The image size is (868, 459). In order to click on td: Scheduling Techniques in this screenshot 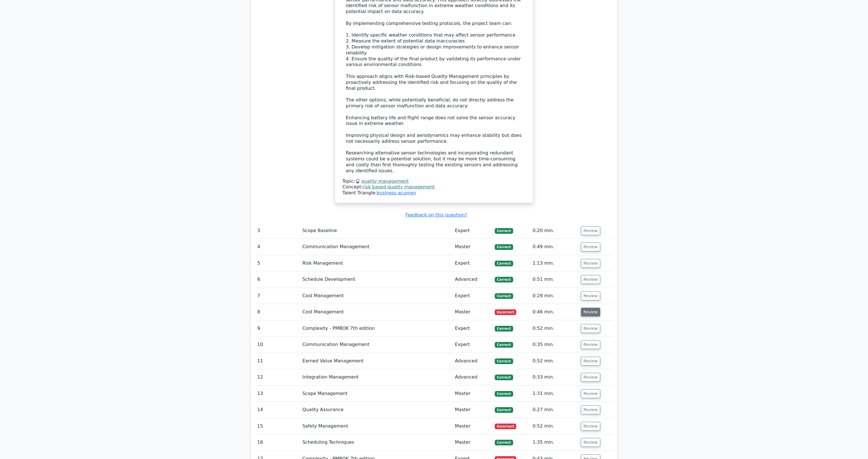, I will do `click(377, 443)`.